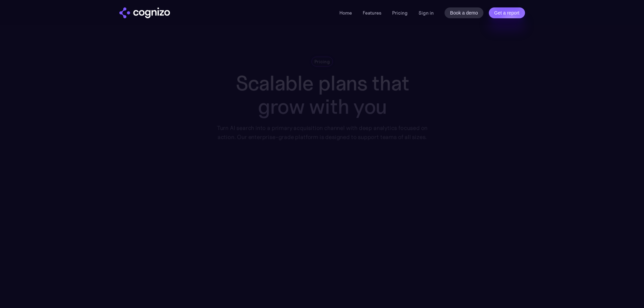 The image size is (644, 308). Describe the element at coordinates (322, 95) in the screenshot. I see `h1: Scalable plans that grow with you` at that location.